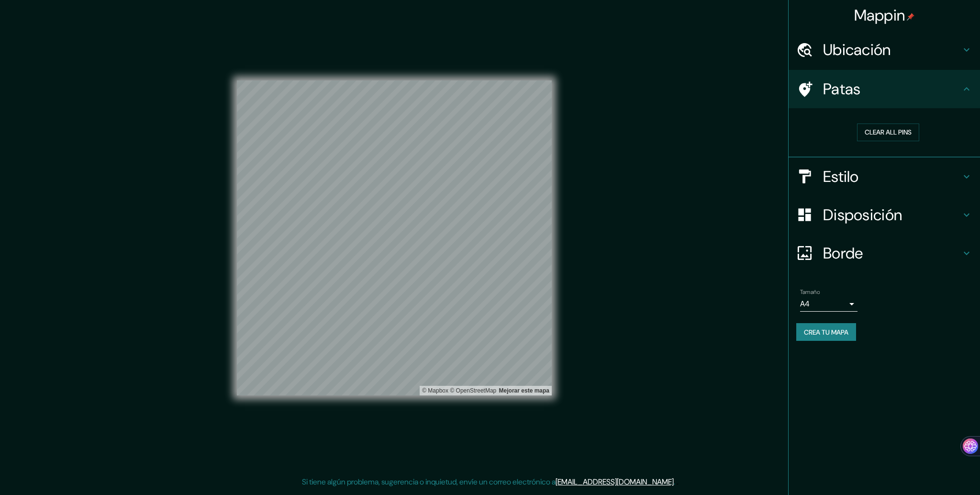  What do you see at coordinates (435, 390) in the screenshot?
I see `a: Mapbox` at bounding box center [435, 390].